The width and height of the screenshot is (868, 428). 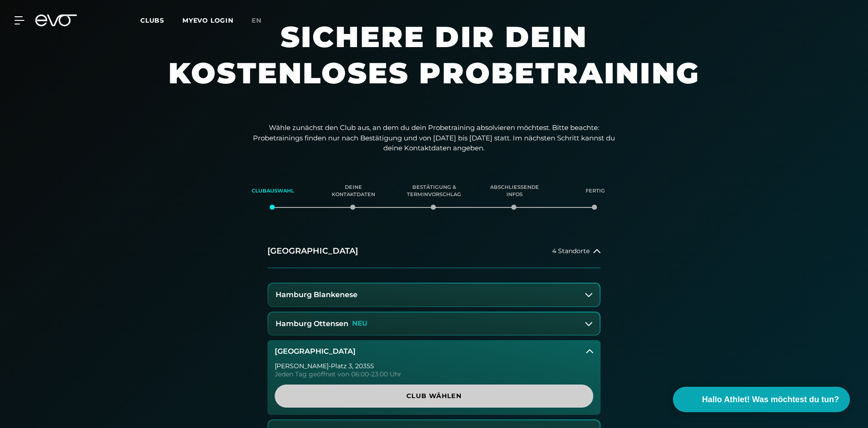 What do you see at coordinates (434, 64) in the screenshot?
I see `h1: Sichere dir dein kostenloses Probetraining` at bounding box center [434, 64].